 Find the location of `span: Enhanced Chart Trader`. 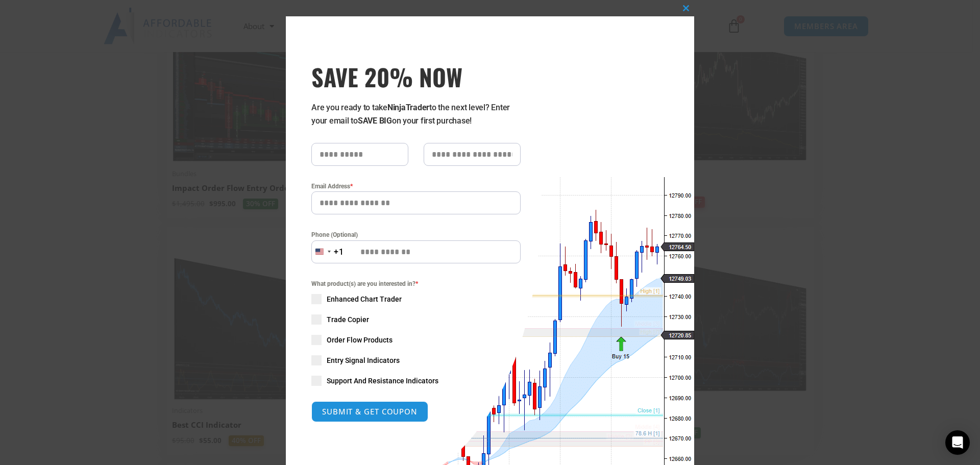

span: Enhanced Chart Trader is located at coordinates (364, 299).